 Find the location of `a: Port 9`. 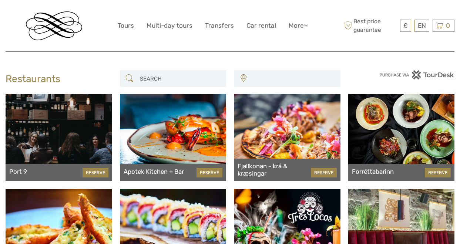

a: Port 9 is located at coordinates (18, 172).